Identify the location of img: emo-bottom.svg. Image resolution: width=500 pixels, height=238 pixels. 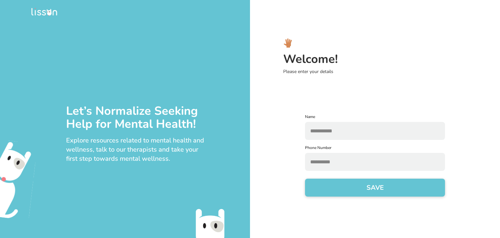
(210, 223).